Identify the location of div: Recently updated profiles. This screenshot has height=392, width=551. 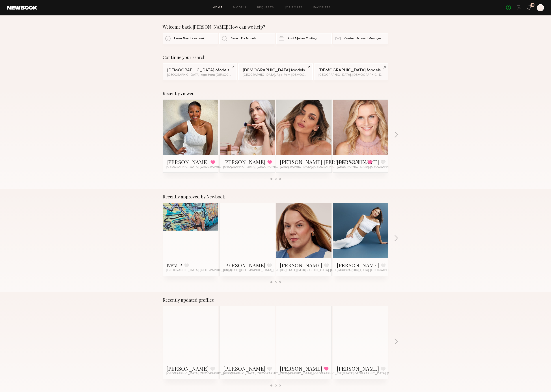
(276, 300).